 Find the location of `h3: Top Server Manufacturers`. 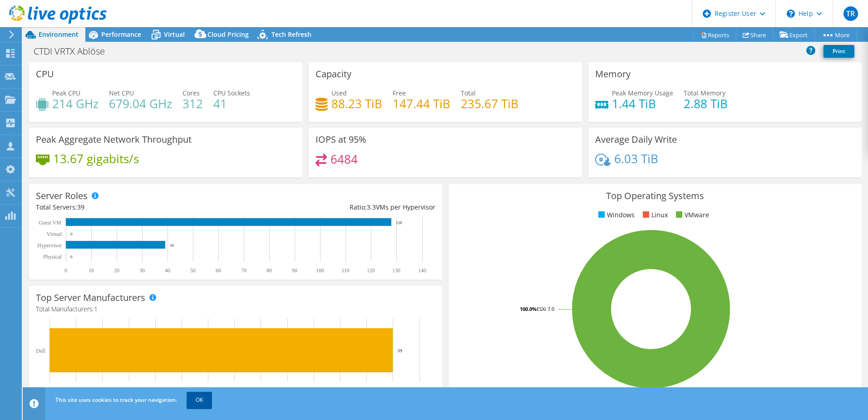

h3: Top Server Manufacturers is located at coordinates (90, 298).